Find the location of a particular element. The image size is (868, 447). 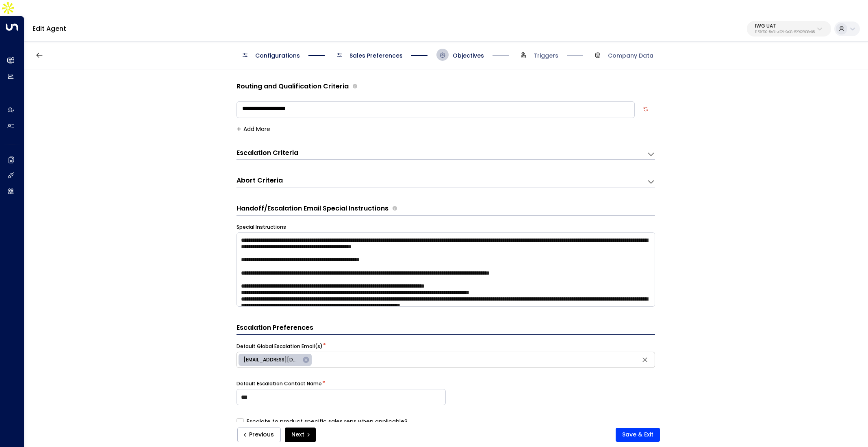

span: Define the criteria the agent uses to determine whether a lead is qualified for further actions l... is located at coordinates (355, 87).